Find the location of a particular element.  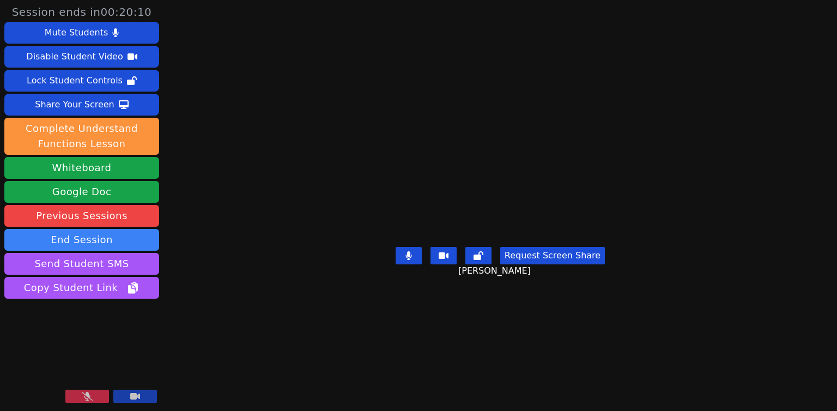

button: Copy Student Link is located at coordinates (82, 288).